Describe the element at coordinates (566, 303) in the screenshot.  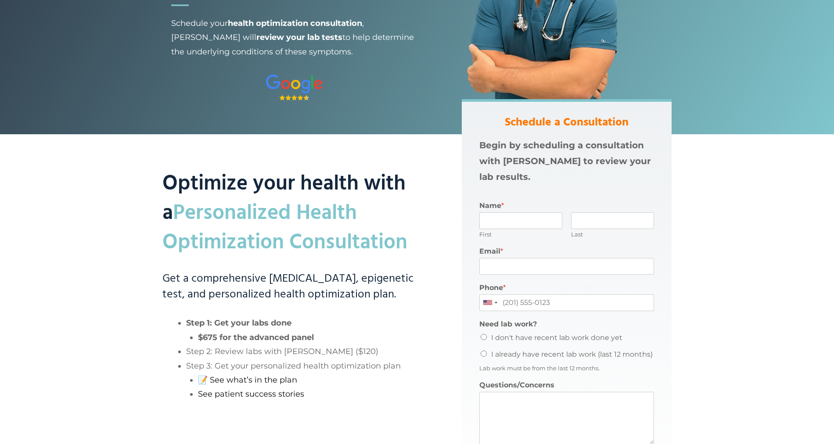
I see `input: (201) 555-0123` at that location.